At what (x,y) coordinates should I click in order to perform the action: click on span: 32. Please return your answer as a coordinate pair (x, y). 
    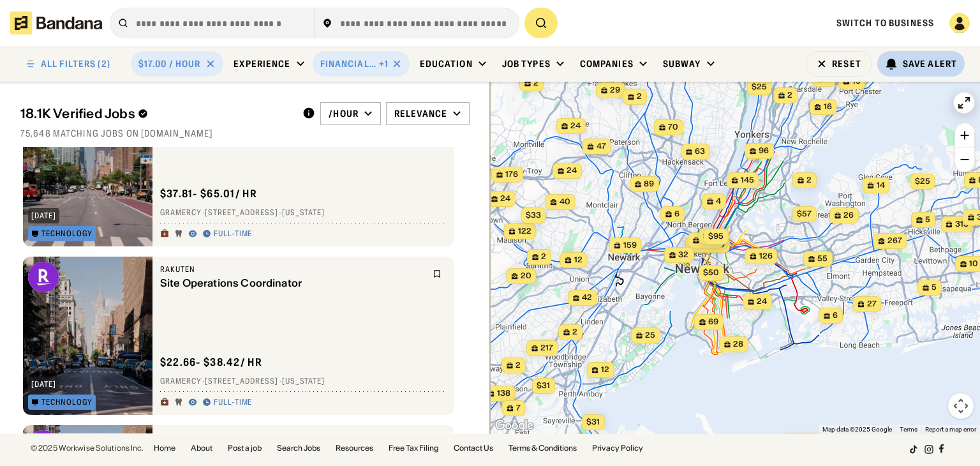
    Looking at the image, I should click on (683, 255).